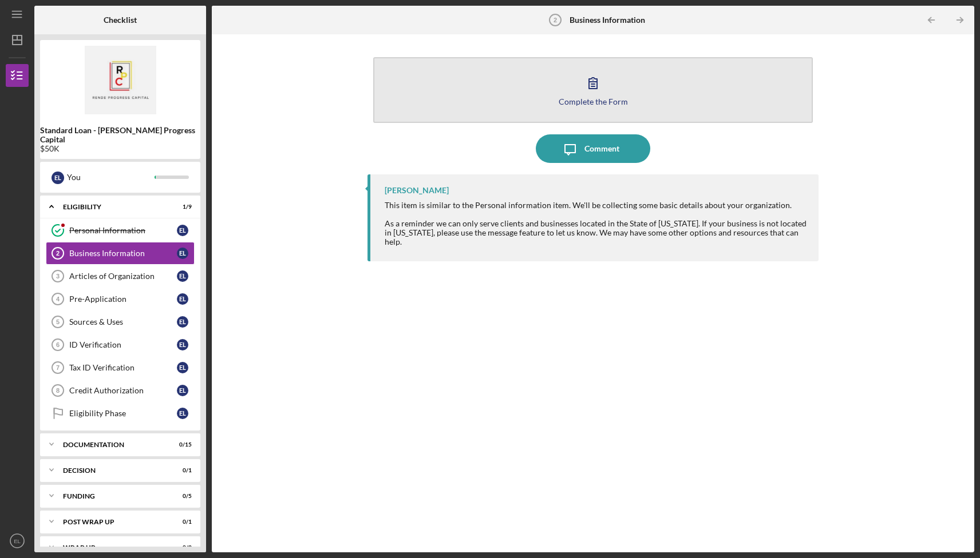 This screenshot has height=558, width=980. What do you see at coordinates (593, 149) in the screenshot?
I see `button: Comment` at bounding box center [593, 149].